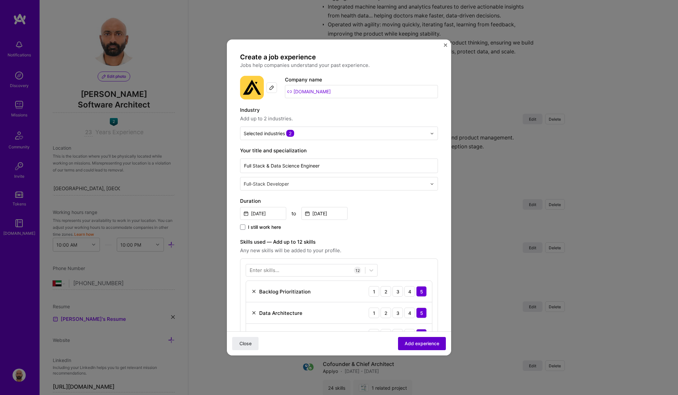 The image size is (678, 395). I want to click on img: Company logo, so click(252, 88).